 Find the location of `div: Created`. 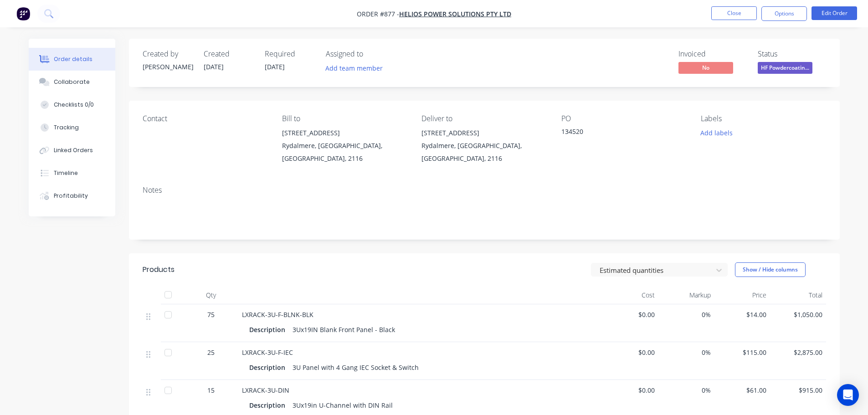

div: Created is located at coordinates (229, 54).